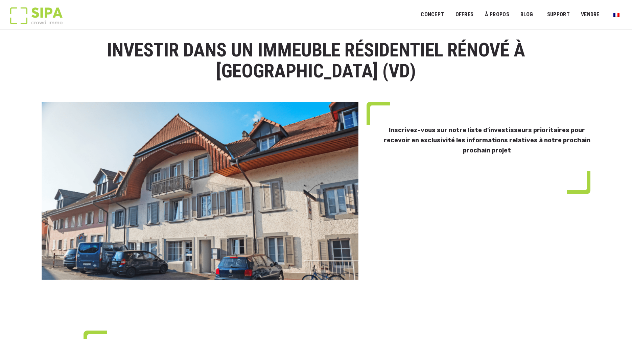  What do you see at coordinates (527, 15) in the screenshot?
I see `a: Blog` at bounding box center [527, 15].